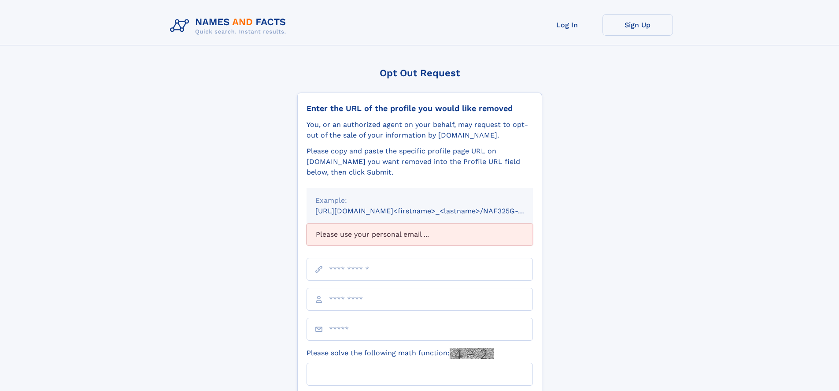  What do you see at coordinates (638, 25) in the screenshot?
I see `a: Sign Up` at bounding box center [638, 25].